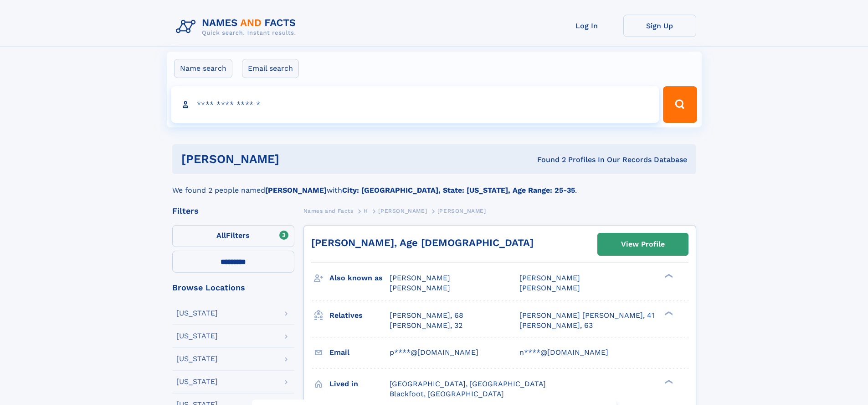 The image size is (868, 405). Describe the element at coordinates (587, 25) in the screenshot. I see `a: Log In` at that location.